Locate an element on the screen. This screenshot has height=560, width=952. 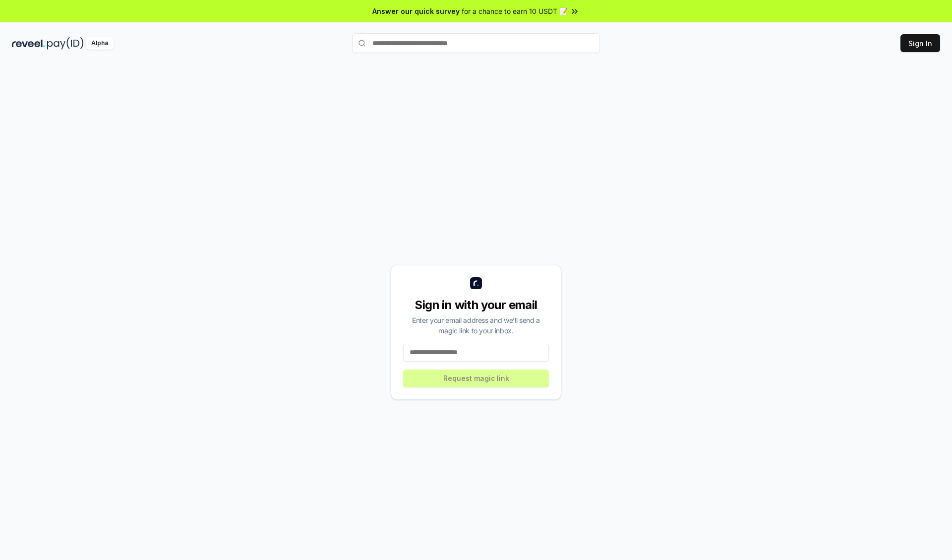
img: pay_id is located at coordinates (65, 43).